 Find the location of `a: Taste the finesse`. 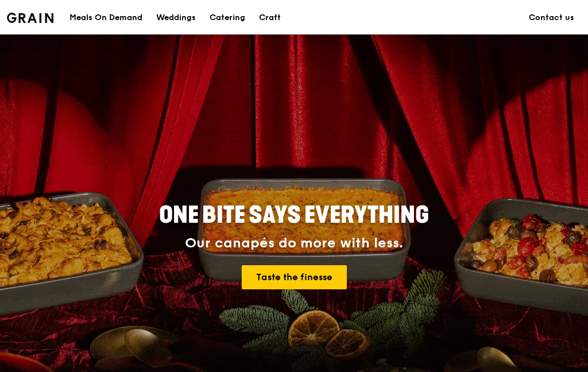

a: Taste the finesse is located at coordinates (294, 278).